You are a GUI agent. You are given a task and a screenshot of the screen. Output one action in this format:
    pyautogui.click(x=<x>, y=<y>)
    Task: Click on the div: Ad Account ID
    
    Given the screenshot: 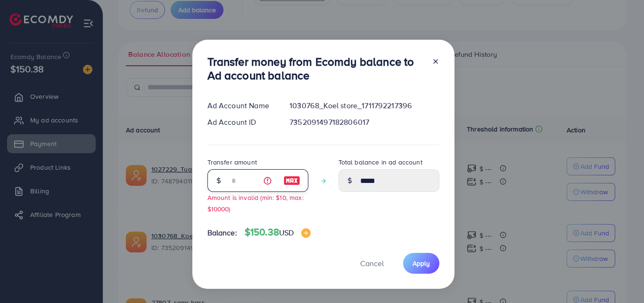 What is the action you would take?
    pyautogui.click(x=241, y=122)
    